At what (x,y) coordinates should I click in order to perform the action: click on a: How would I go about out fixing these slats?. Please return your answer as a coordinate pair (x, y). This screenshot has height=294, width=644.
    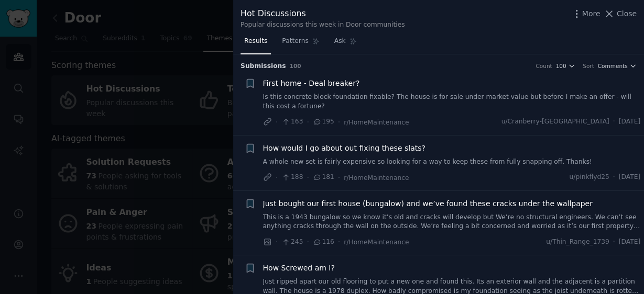
    Looking at the image, I should click on (344, 148).